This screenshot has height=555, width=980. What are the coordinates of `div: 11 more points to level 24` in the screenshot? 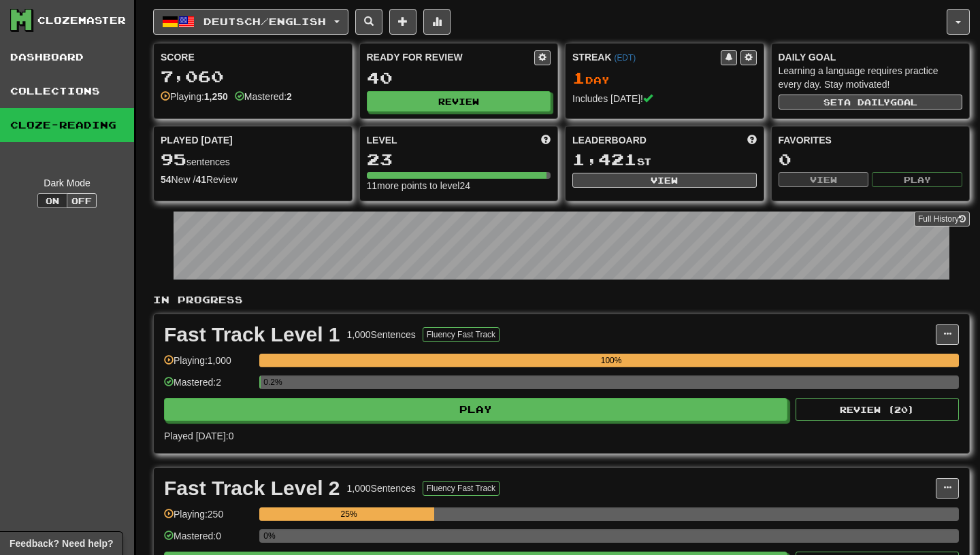 It's located at (458, 185).